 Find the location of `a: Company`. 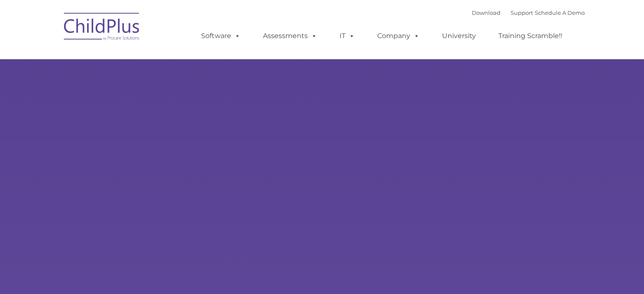

a: Company is located at coordinates (398, 36).